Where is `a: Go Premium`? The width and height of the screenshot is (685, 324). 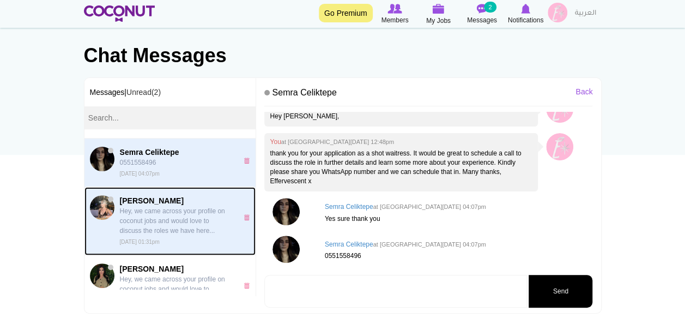 a: Go Premium is located at coordinates (345, 13).